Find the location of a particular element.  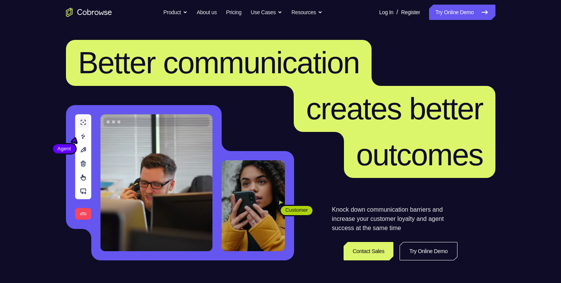

a: Log In is located at coordinates (386, 12).